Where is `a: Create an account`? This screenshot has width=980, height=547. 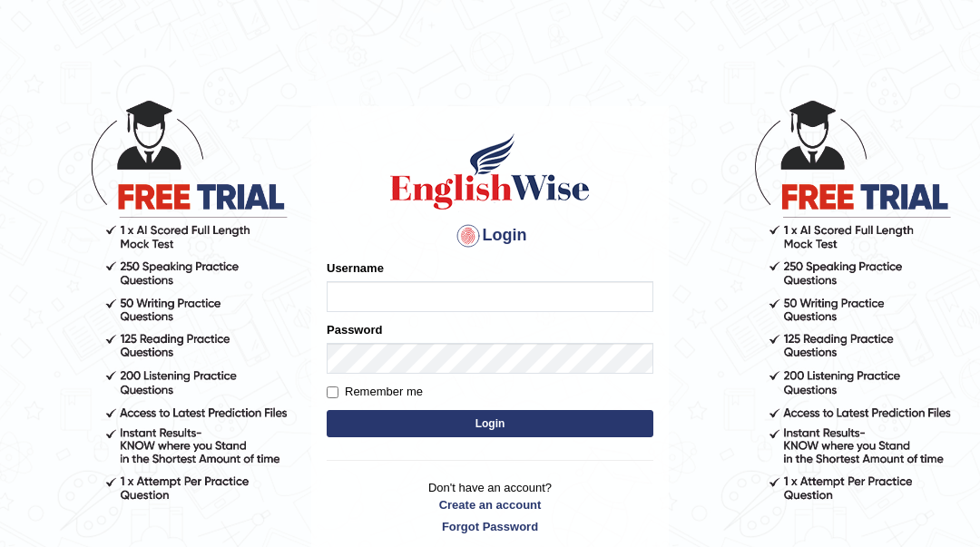 a: Create an account is located at coordinates (490, 504).